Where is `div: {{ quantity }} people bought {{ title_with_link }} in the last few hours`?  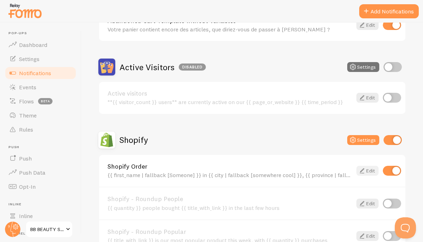 div: {{ quantity }} people bought {{ title_with_link }} in the last few hours is located at coordinates (230, 208).